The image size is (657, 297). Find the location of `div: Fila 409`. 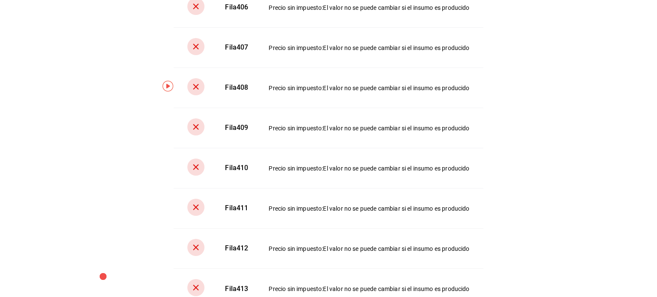

div: Fila 409 is located at coordinates (237, 128).